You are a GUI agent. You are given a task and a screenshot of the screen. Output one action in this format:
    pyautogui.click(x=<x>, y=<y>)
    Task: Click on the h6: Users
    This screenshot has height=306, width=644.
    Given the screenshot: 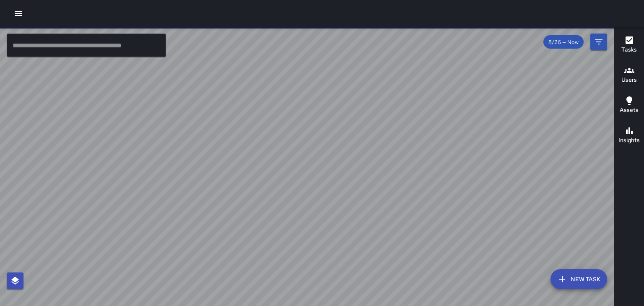 What is the action you would take?
    pyautogui.click(x=629, y=80)
    